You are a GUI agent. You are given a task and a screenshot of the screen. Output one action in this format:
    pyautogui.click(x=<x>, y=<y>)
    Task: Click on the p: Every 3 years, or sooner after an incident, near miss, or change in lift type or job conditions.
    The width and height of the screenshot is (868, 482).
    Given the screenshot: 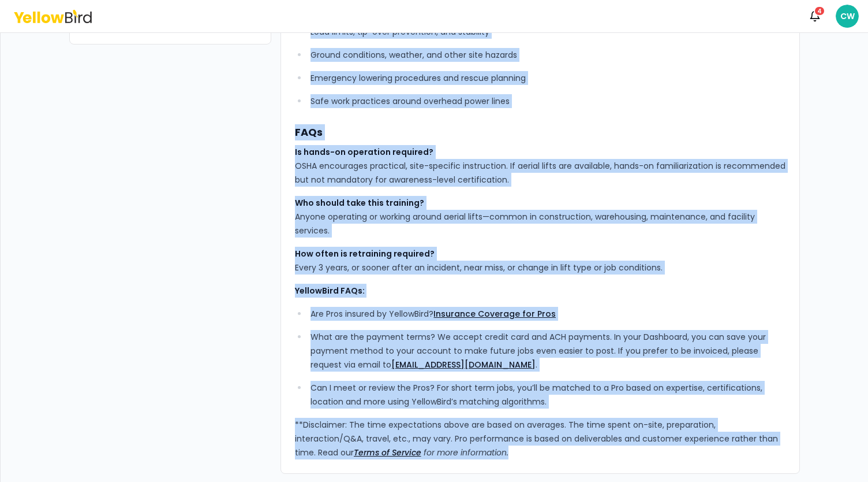 What is the action you would take?
    pyautogui.click(x=540, y=261)
    